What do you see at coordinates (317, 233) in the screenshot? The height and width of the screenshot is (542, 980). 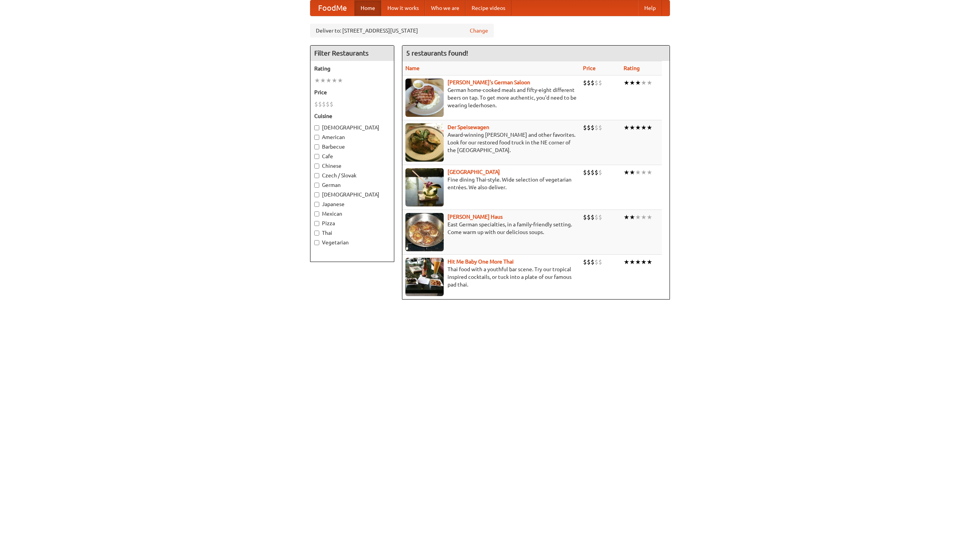 I see `input: Thai` at bounding box center [317, 233].